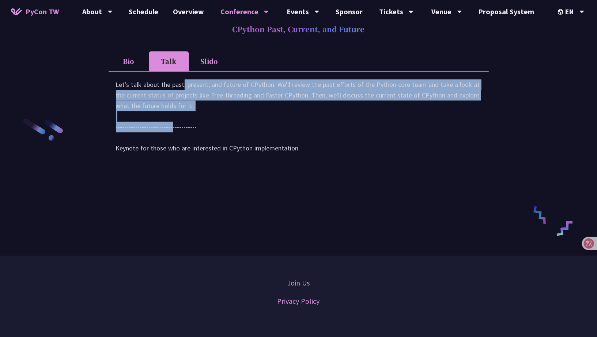 Image resolution: width=597 pixels, height=337 pixels. What do you see at coordinates (35, 12) in the screenshot?
I see `a: PyCon TW` at bounding box center [35, 12].